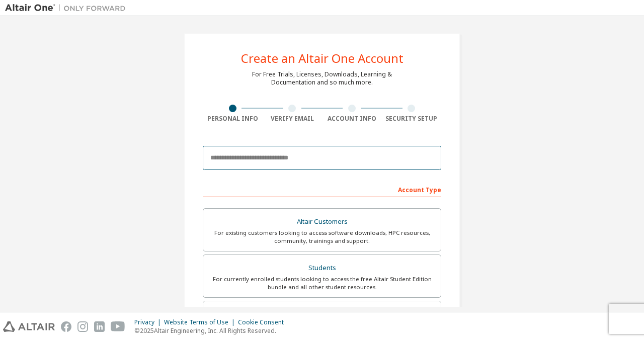 This screenshot has height=341, width=644. What do you see at coordinates (412, 119) in the screenshot?
I see `div: Security Setup` at bounding box center [412, 119].